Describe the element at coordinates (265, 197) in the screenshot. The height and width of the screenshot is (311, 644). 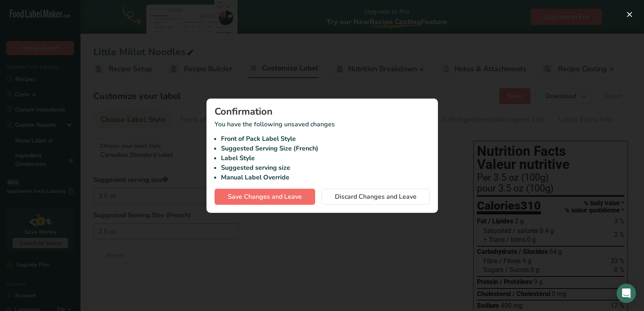
I see `button: Save Changes and Leave` at that location.